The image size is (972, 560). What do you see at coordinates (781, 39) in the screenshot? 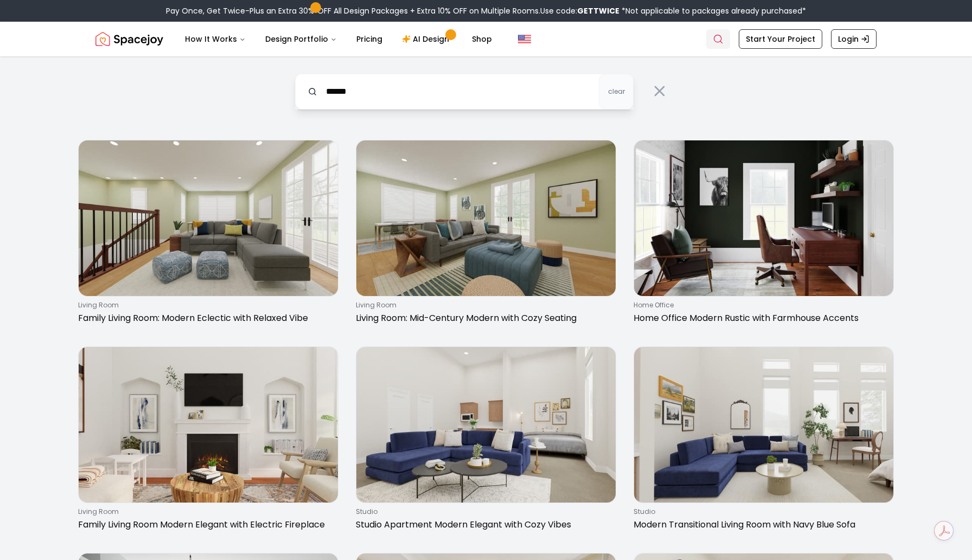
I see `a: Start Your Project` at bounding box center [781, 39].